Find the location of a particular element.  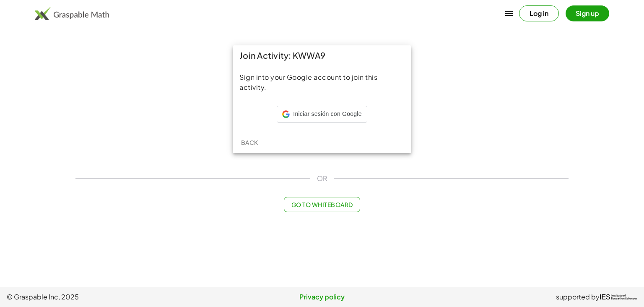

button: Back is located at coordinates (249, 143).